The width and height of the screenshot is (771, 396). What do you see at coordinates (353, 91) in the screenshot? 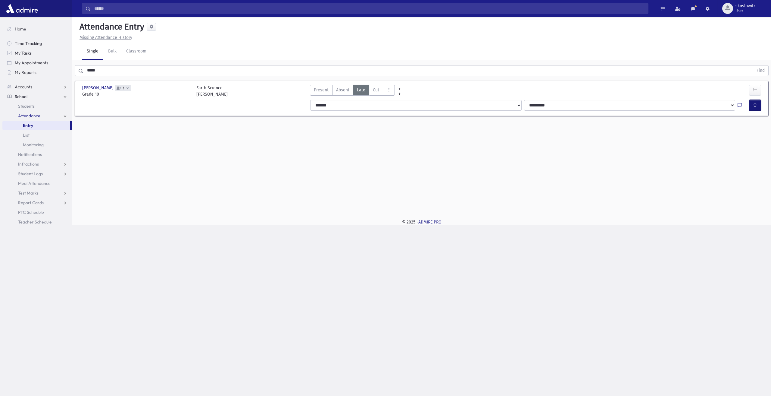
I see `div: AttTypes` at bounding box center [353, 91].